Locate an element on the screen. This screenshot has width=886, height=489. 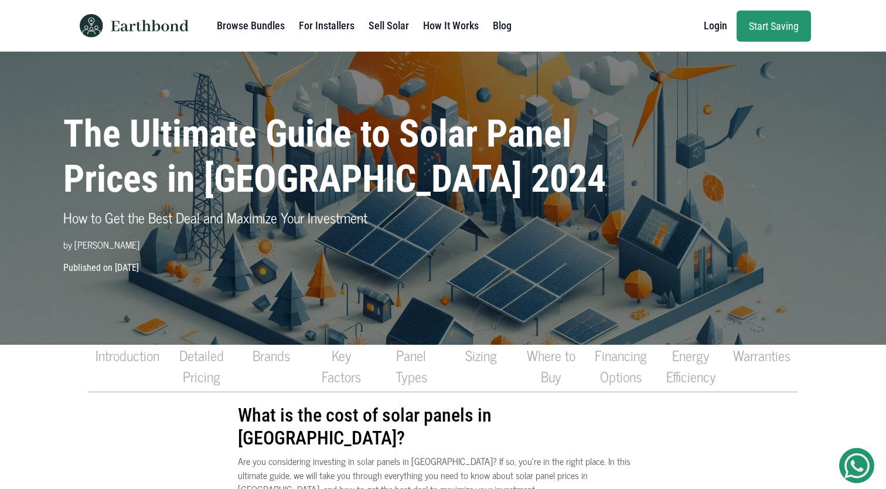
a: Energy Efficiency is located at coordinates (691, 366).